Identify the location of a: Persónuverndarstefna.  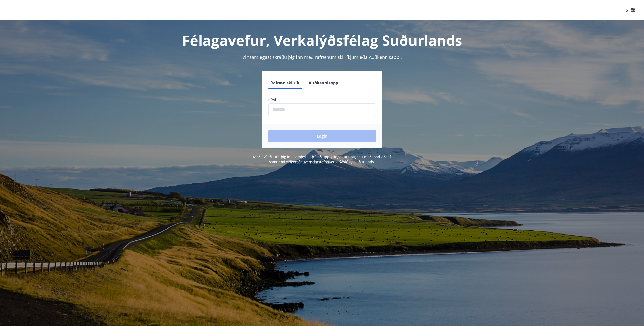
(310, 161).